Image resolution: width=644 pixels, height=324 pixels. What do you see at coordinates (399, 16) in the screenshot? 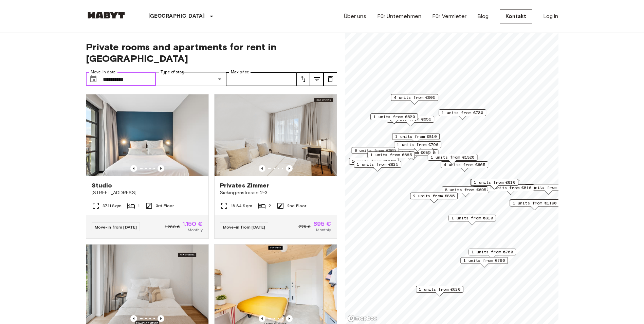
I see `a: Für Unternehmen` at bounding box center [399, 16].